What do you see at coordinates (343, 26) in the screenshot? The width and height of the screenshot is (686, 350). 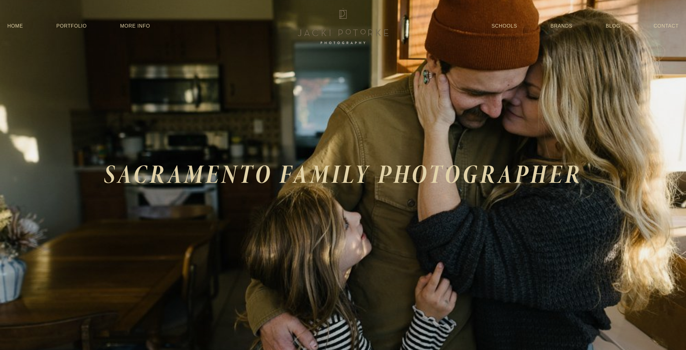 I see `img: Jacki Potorke Sacramento Family Photographer` at bounding box center [343, 26].